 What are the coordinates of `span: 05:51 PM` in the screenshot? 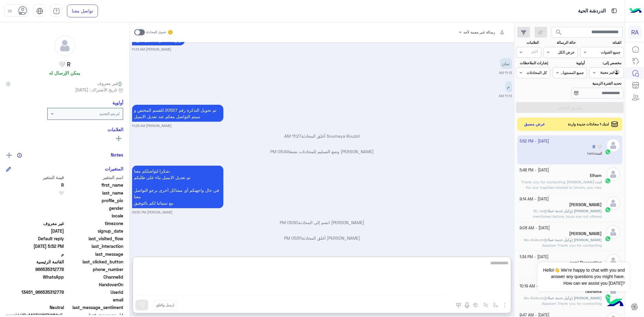 It's located at (293, 238).